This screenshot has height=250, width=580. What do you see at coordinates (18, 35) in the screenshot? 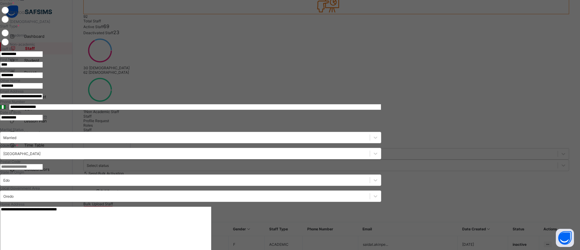
I see `label: Academic` at bounding box center [18, 35].